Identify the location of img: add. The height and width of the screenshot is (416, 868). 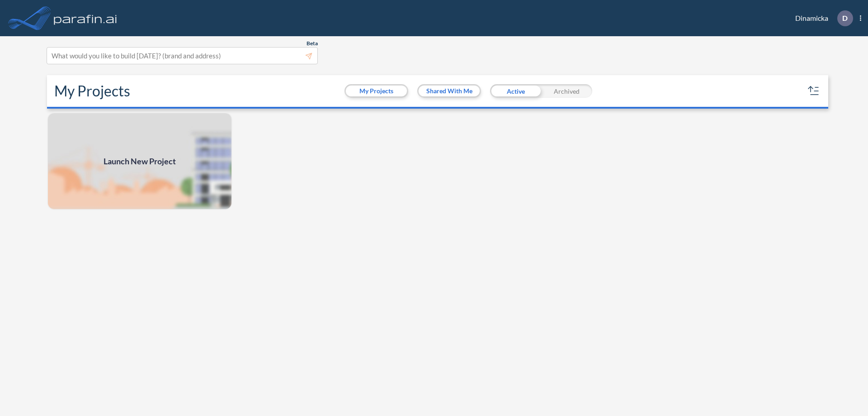
(140, 161).